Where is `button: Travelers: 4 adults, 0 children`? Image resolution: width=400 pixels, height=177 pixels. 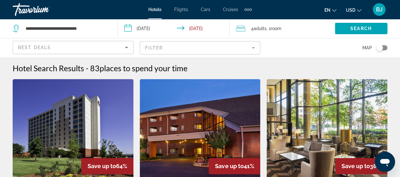 button: Travelers: 4 adults, 0 children is located at coordinates (282, 28).